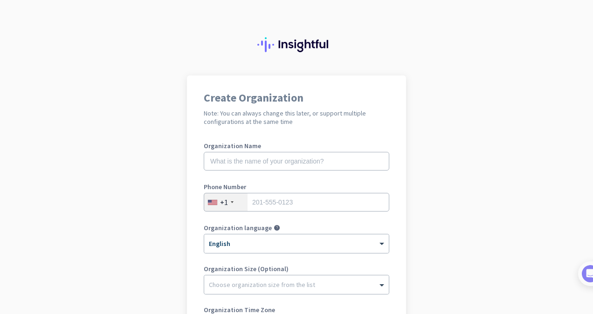 The height and width of the screenshot is (314, 593). What do you see at coordinates (296, 269) in the screenshot?
I see `label: Organization Size (Optional)` at bounding box center [296, 269].